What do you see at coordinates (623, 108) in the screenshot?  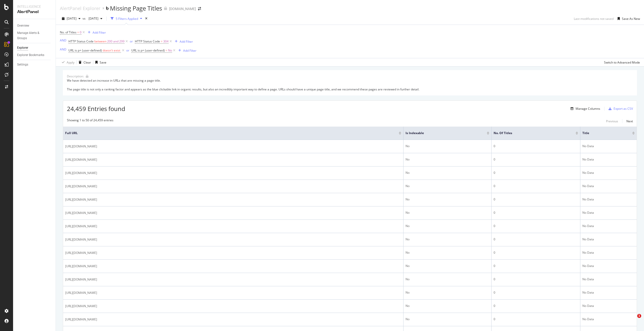 I see `div: Export as CSV` at bounding box center [623, 108].